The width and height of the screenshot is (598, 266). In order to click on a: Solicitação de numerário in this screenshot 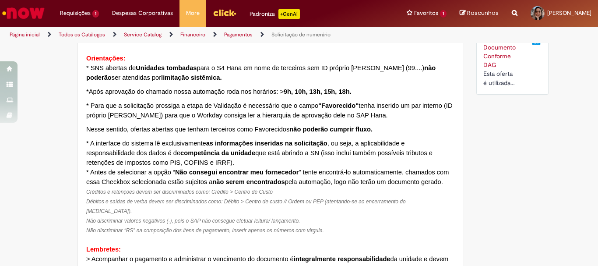, I will do `click(301, 35)`.